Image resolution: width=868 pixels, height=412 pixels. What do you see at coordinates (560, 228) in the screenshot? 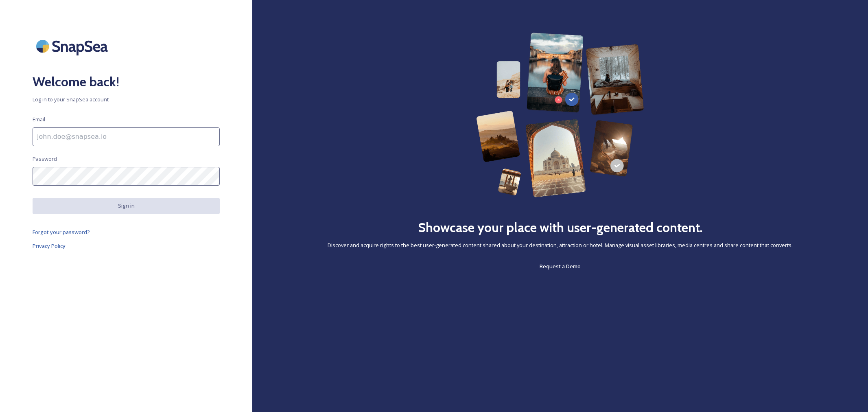
I see `h2: Showcase your place with user-generated content.` at bounding box center [560, 228].